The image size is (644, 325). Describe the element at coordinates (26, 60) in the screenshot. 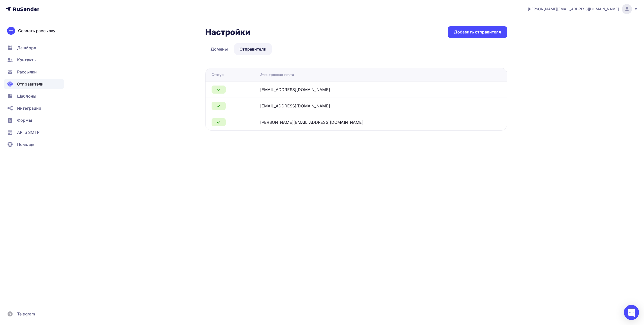

I see `span: Контакты` at that location.